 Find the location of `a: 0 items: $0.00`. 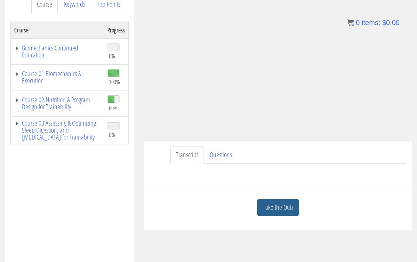

a: 0 items: $0.00 is located at coordinates (373, 23).